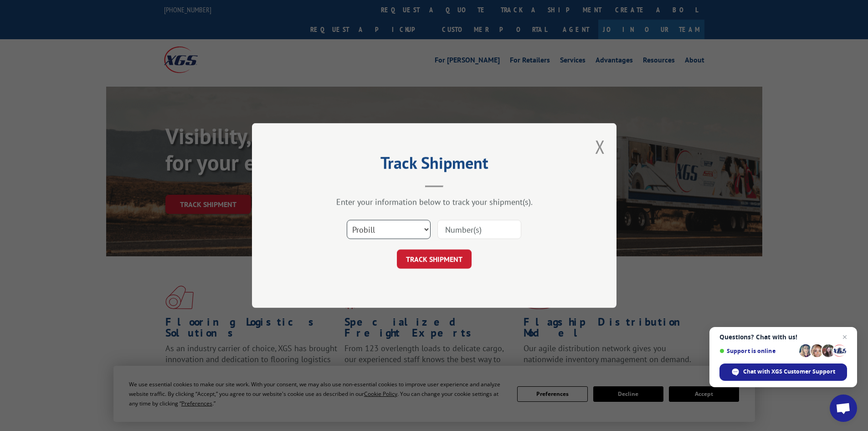 This screenshot has width=868, height=431. What do you see at coordinates (434, 202) in the screenshot?
I see `div: Enter your information below to track your shipment(s).` at bounding box center [434, 202].